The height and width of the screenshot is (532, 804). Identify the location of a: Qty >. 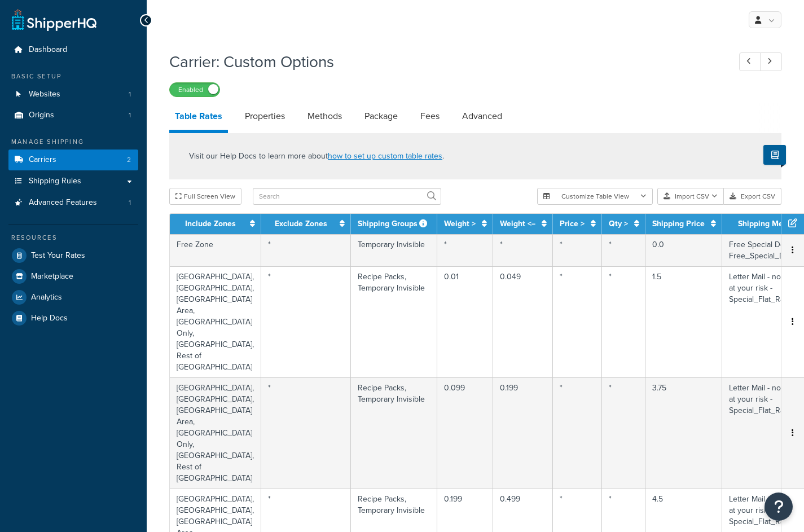
(619, 223).